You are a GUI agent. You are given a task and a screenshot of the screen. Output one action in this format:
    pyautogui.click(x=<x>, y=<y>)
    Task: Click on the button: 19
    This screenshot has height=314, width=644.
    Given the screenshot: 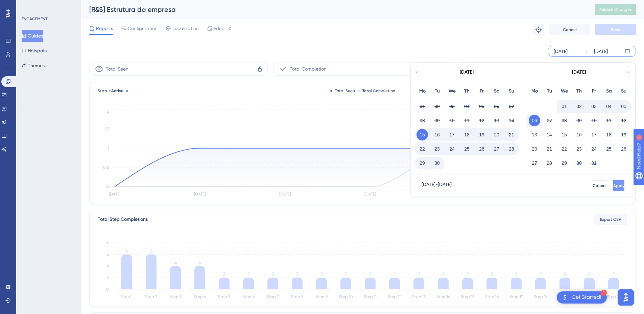 What is the action you would take?
    pyautogui.click(x=482, y=135)
    